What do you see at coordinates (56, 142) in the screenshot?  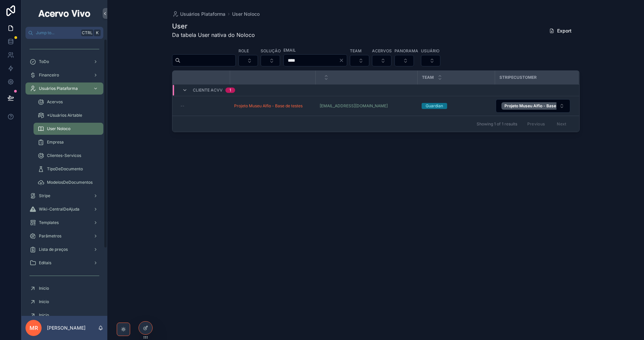 I see `span: Empresa` at bounding box center [56, 142].